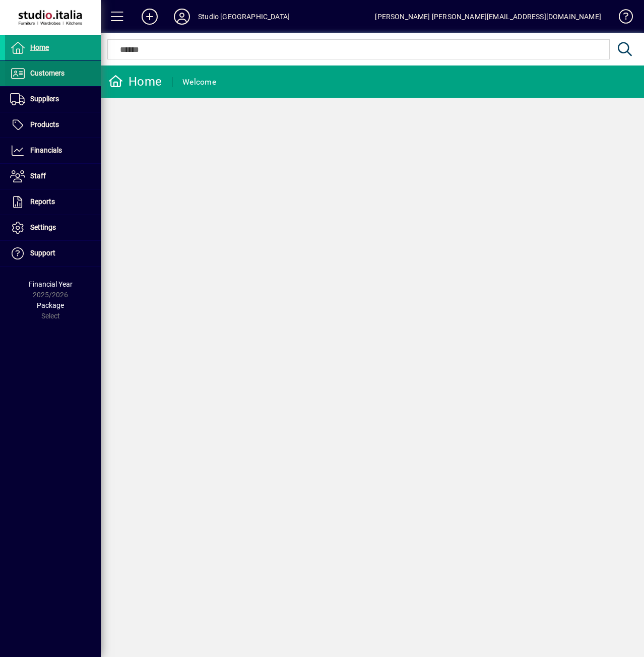  Describe the element at coordinates (182, 16) in the screenshot. I see `button: Profile` at that location.